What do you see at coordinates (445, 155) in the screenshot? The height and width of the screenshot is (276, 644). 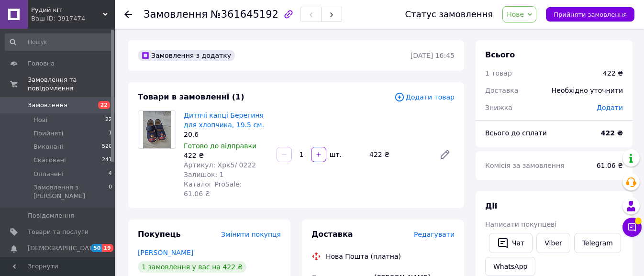 I see `a: Редагувати` at bounding box center [445, 155].